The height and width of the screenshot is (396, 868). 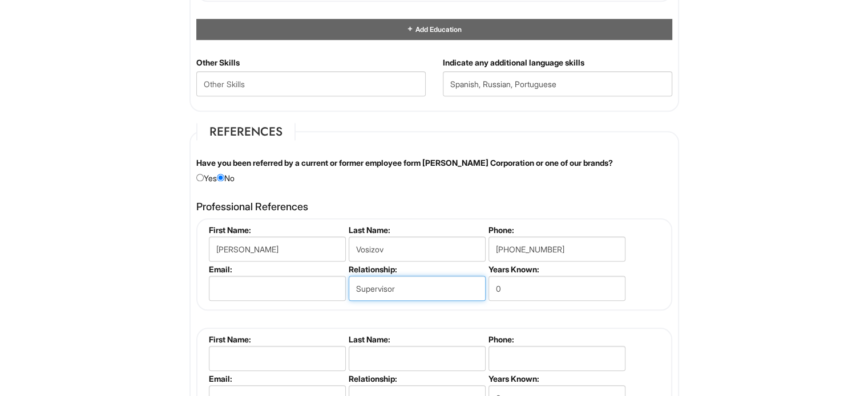 What do you see at coordinates (434, 171) in the screenshot?
I see `div: Yes No` at bounding box center [434, 171].